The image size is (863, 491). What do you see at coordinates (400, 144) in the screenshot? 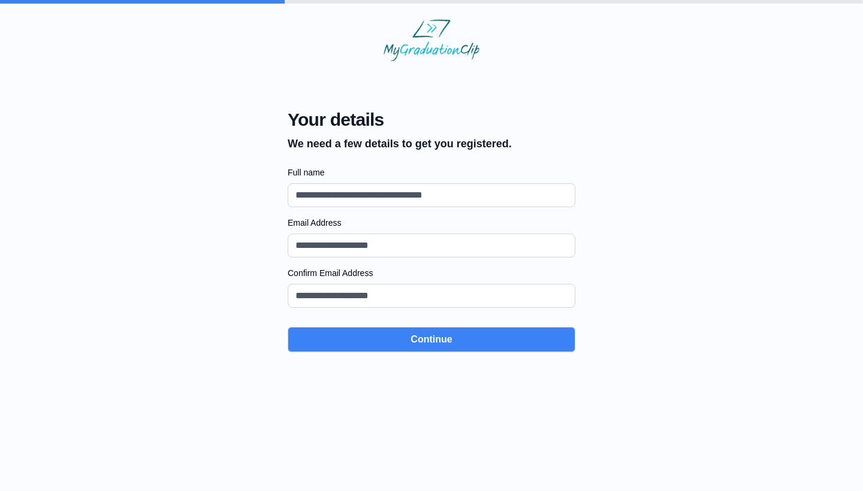
I see `p: We need a few details to get you registered.` at bounding box center [400, 144].